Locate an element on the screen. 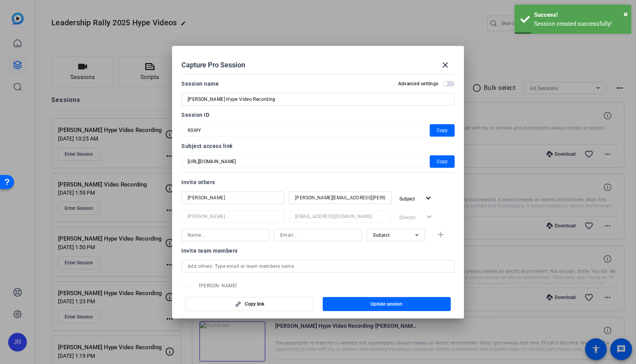  div: Invite team members is located at coordinates (318, 251).